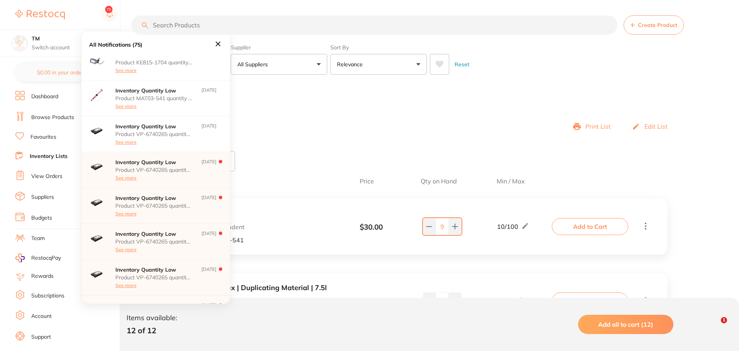  Describe the element at coordinates (403, 301) in the screenshot. I see `div: Polyflex | Duplicating Material | 7.5l Dentsply Sirona N021855 $172.63 3/0Add to Cart` at that location.